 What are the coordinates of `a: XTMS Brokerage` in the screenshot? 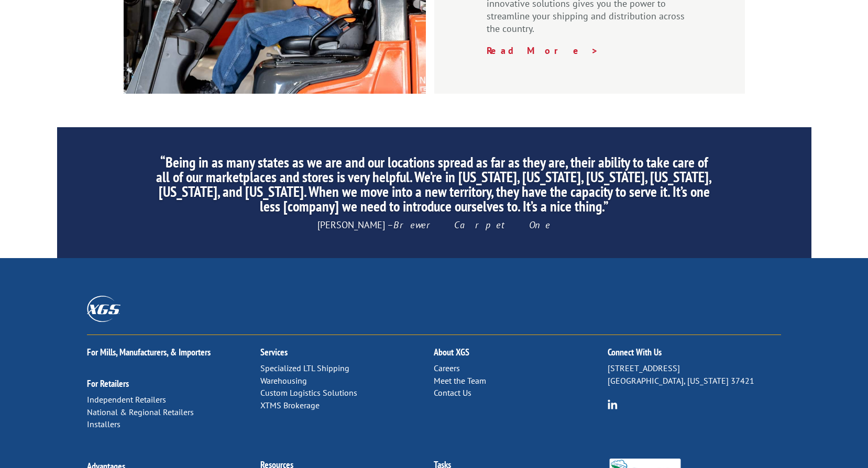 It's located at (290, 405).